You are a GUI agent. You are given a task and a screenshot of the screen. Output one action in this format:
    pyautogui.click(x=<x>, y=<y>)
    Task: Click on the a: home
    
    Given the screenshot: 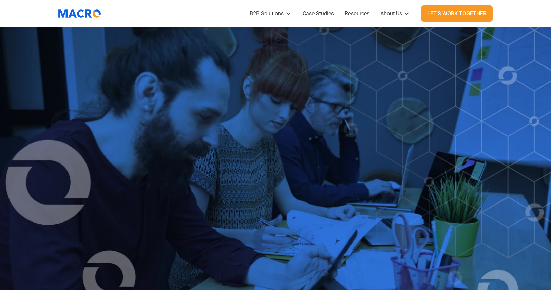 What is the action you would take?
    pyautogui.click(x=82, y=14)
    